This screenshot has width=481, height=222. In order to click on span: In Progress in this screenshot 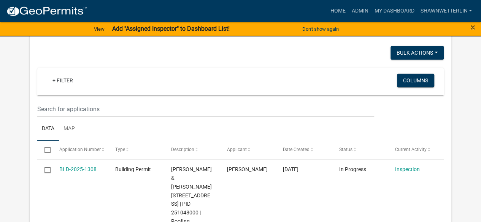, I will do `click(352, 169)`.